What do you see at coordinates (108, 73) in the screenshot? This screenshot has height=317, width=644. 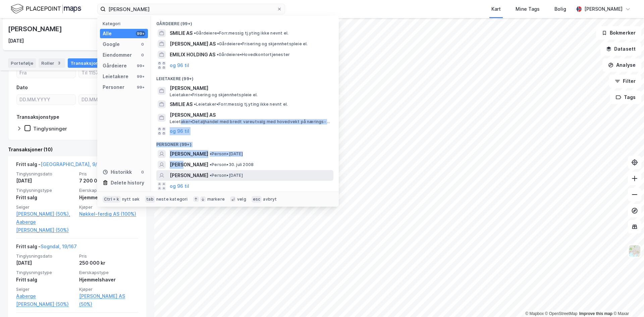 I see `input: Til 11575000` at bounding box center [108, 73].